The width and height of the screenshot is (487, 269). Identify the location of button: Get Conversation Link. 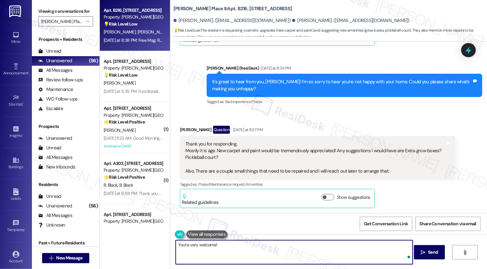
(386, 223).